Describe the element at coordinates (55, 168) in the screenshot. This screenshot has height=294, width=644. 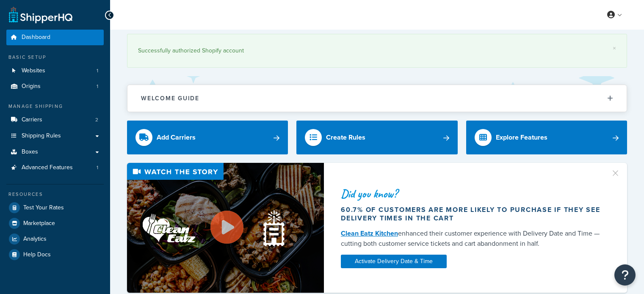
I see `a: Advanced Features1` at that location.